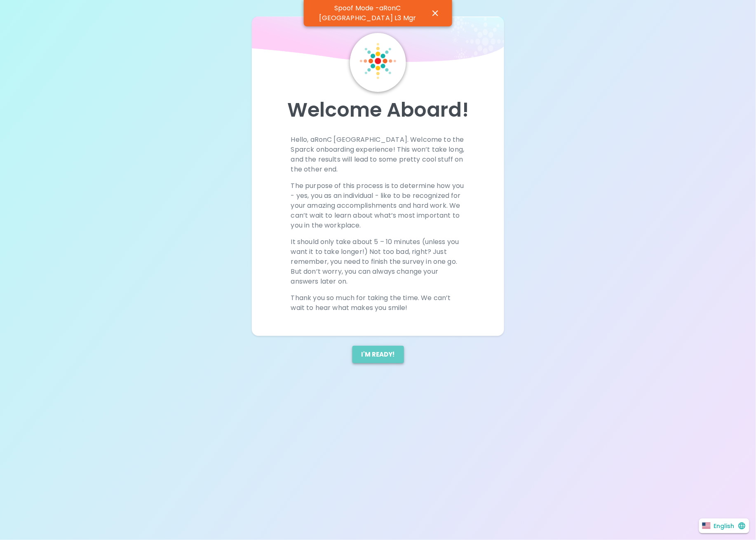  Describe the element at coordinates (378, 303) in the screenshot. I see `p: Thank you so much for taking the time. We can’t wait to hear what makes you smile!` at that location.